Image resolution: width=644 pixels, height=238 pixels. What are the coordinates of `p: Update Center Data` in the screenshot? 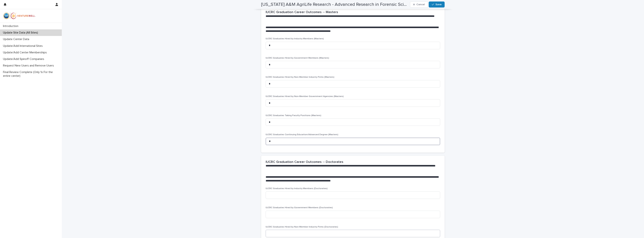 It's located at (17, 39).